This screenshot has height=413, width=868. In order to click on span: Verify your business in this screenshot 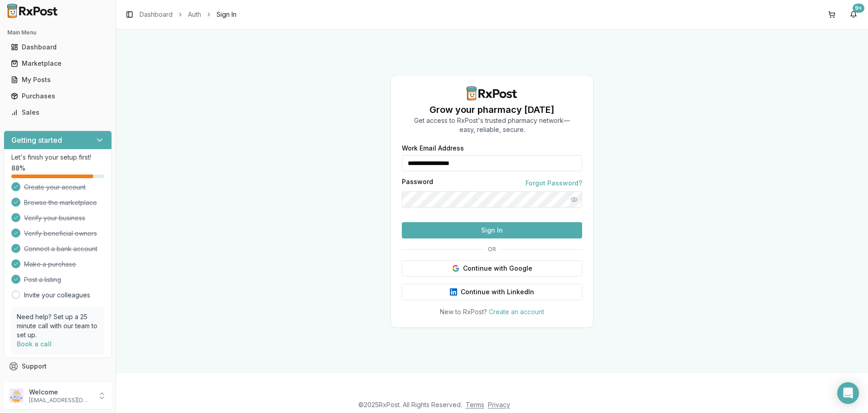, I will do `click(54, 218)`.